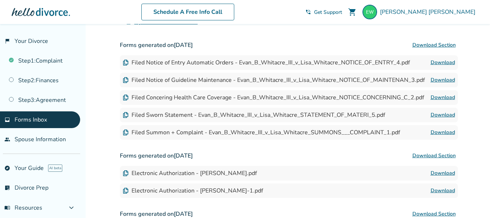  I want to click on div: Filed Notice of Entry Automatic Orders - Evan_B_Whitacre_III_v_Lisa_Whitacre_NOTICE_OF_ENTRY_4.pdf, so click(266, 63).